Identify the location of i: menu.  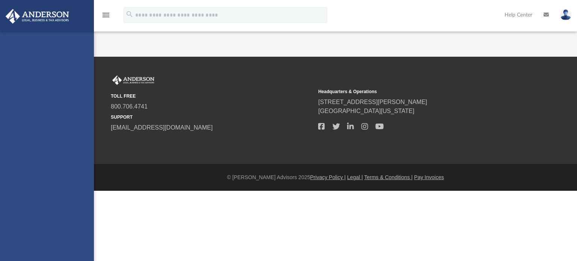
(106, 15).